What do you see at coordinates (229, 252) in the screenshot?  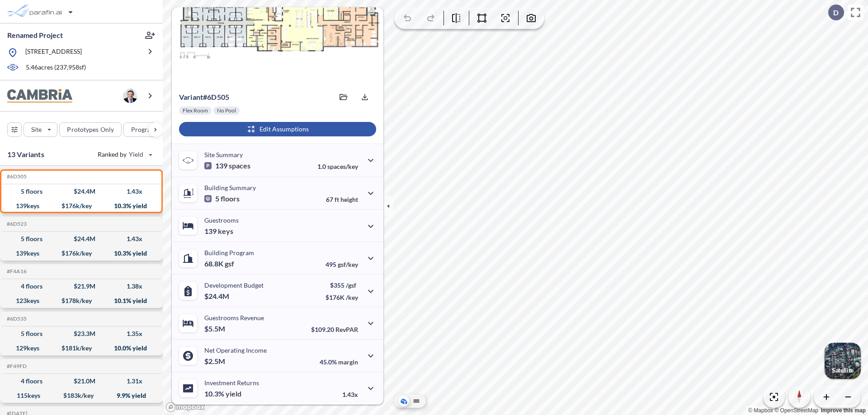 I see `p: Building Program` at bounding box center [229, 252].